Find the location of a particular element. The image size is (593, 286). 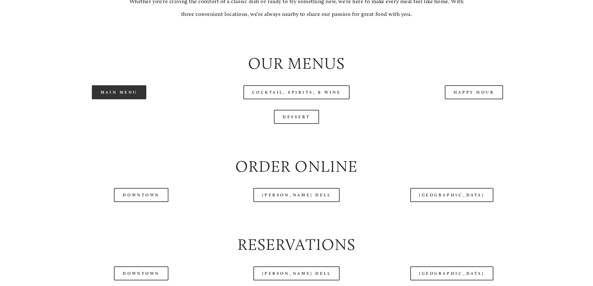

h2: Order Online is located at coordinates (296, 166).